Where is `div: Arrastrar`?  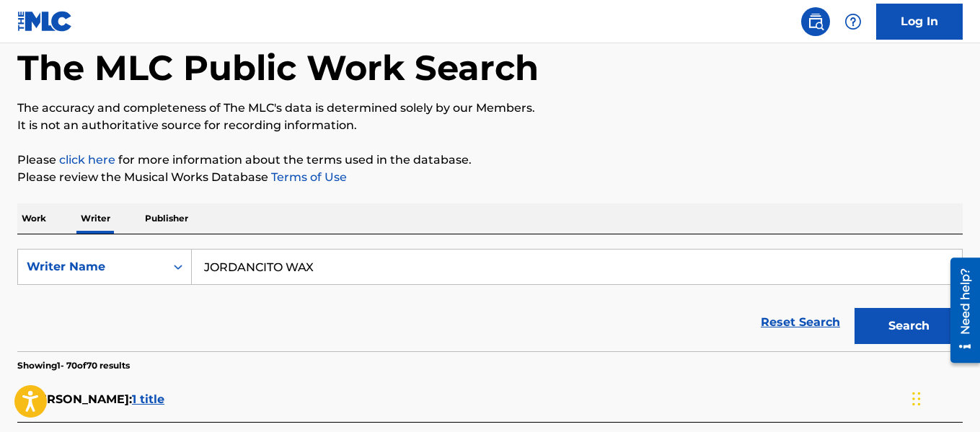
div: Arrastrar is located at coordinates (917, 399).